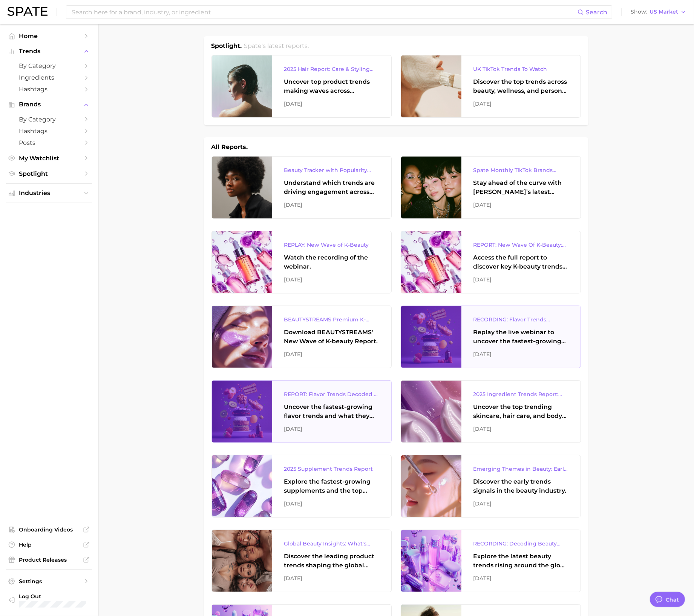 The height and width of the screenshot is (616, 694). What do you see at coordinates (332, 337) in the screenshot?
I see `div: Download BEAUTYSTREAMS' New Wave of K-beauty Report.` at bounding box center [332, 337].